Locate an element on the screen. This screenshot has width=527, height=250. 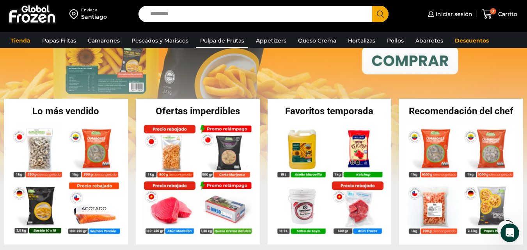
a: Queso Crema is located at coordinates (317, 41).